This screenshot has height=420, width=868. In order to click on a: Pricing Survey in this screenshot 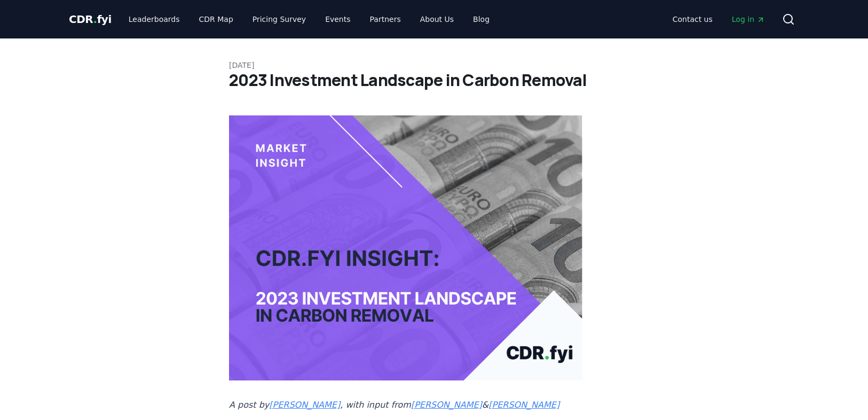, I will do `click(279, 19)`.